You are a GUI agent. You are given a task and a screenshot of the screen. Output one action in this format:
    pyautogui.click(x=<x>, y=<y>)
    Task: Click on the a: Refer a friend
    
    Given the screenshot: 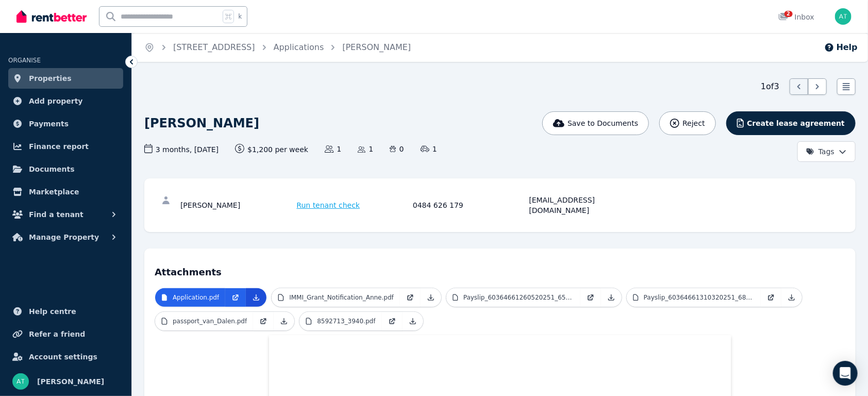 What is the action you would take?
    pyautogui.click(x=65, y=334)
    